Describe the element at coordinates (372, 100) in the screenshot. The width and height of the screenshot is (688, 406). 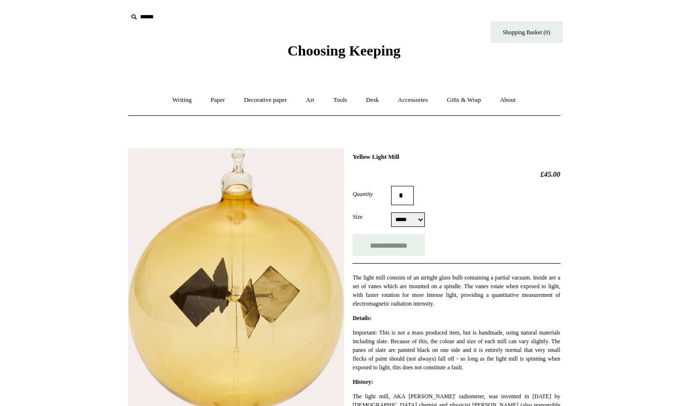
I see `a: Desk` at that location.